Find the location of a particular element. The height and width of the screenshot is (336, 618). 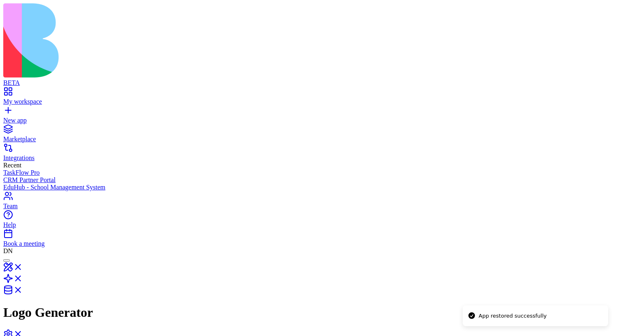

span: DN is located at coordinates (8, 251).